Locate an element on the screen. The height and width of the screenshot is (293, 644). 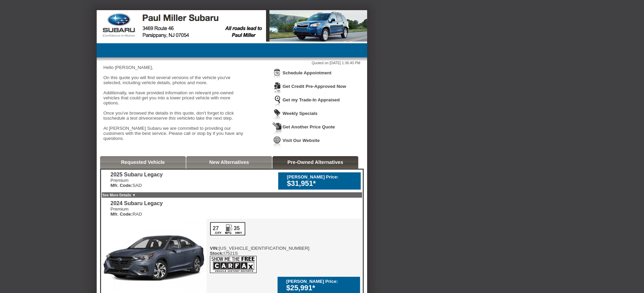
img: Icon_WeeklySpecials.png is located at coordinates (278, 115).